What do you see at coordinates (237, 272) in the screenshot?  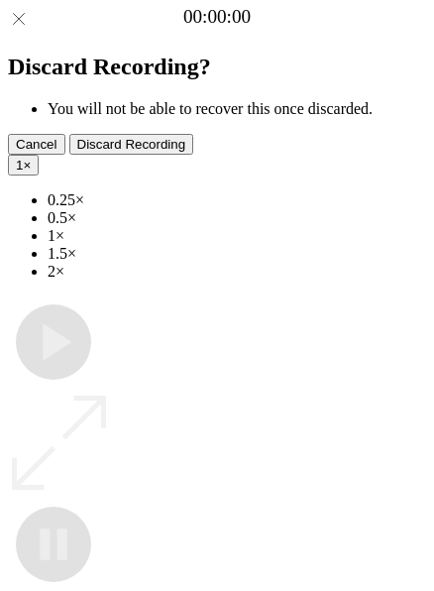 I see `li: 2×` at bounding box center [237, 272].